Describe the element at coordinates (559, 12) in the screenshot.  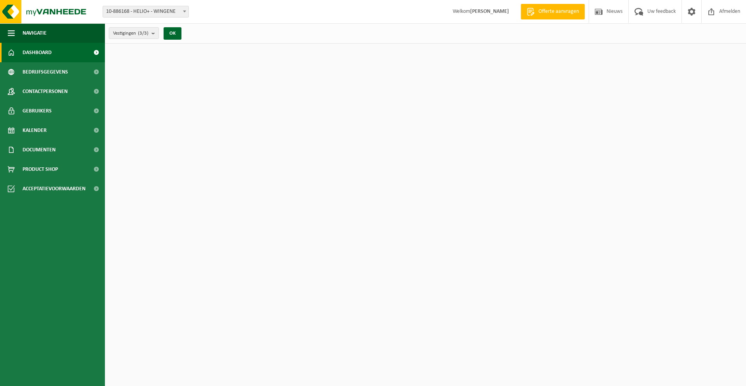
I see `span: Offerte aanvragen` at that location.